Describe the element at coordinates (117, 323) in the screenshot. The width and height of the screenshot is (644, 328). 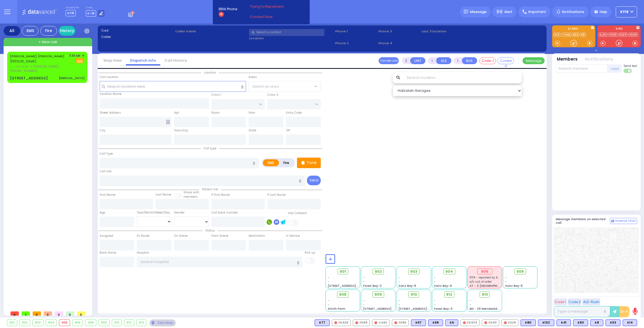
I see `div: 910` at that location.